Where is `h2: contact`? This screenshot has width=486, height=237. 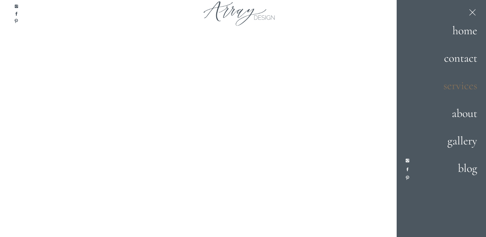 h2: contact is located at coordinates (453, 58).